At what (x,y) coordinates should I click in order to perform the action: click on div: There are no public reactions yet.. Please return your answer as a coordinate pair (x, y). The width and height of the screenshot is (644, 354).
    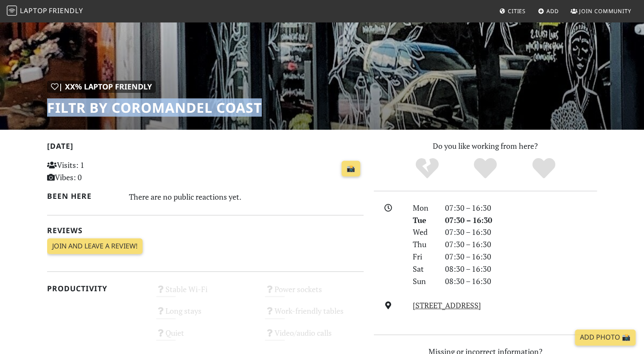
    Looking at the image, I should click on (246, 196).